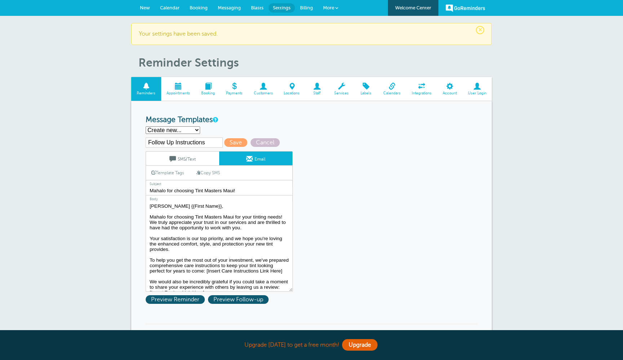 This screenshot has width=623, height=360. I want to click on span: More, so click(328, 8).